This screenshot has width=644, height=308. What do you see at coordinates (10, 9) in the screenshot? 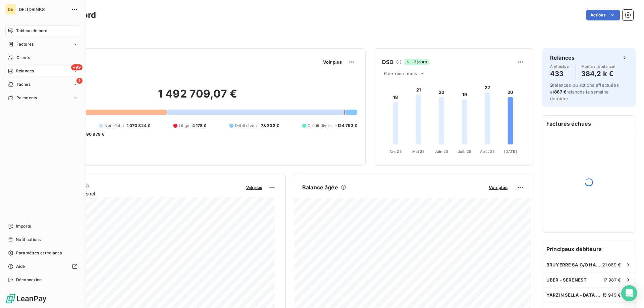
I see `div: DE` at bounding box center [10, 9].